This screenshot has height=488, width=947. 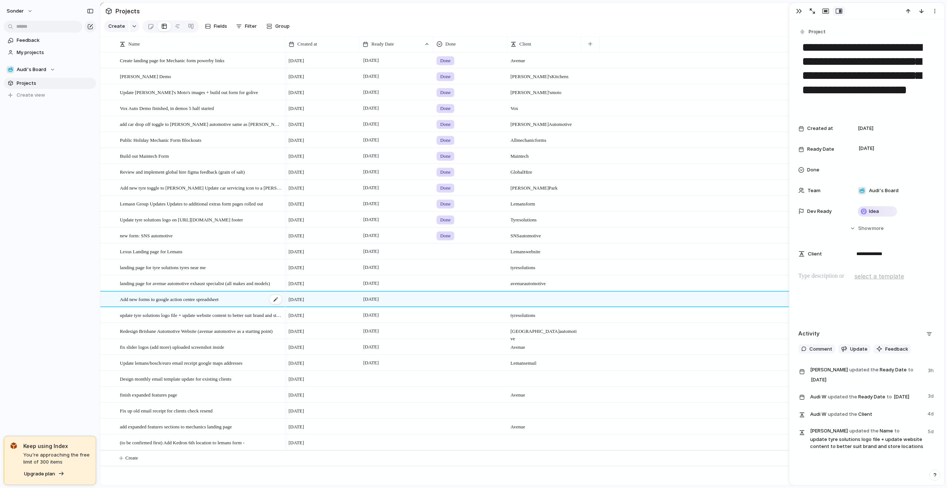 I want to click on span: 5d, so click(x=932, y=431).